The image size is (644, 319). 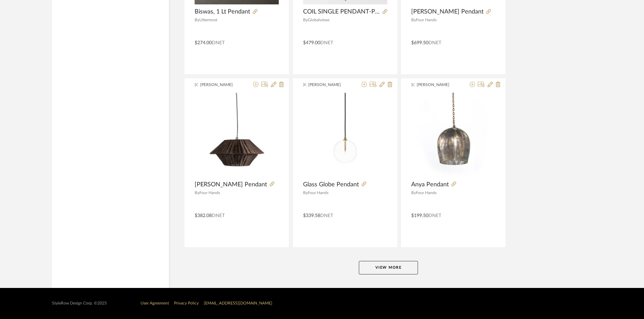 I want to click on span: Anya Pendant, so click(x=430, y=184).